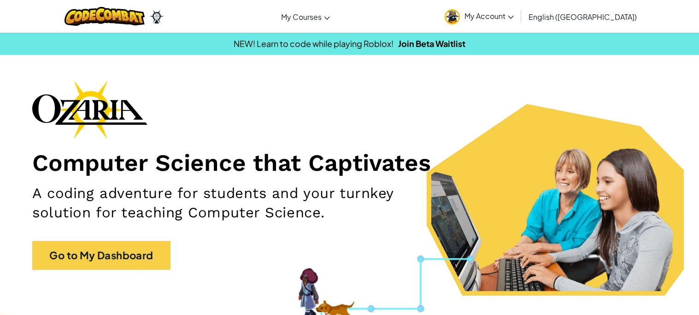  I want to click on span: My Courses, so click(301, 17).